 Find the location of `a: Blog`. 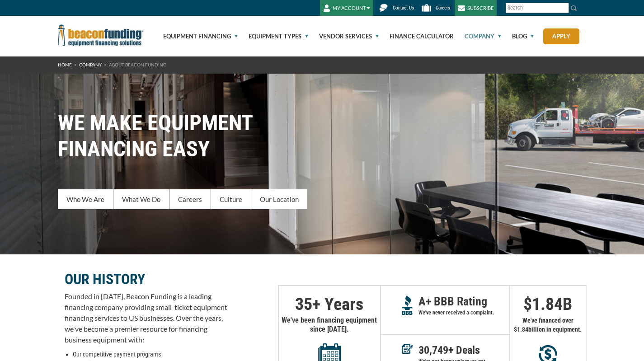

a: Blog is located at coordinates (517, 36).